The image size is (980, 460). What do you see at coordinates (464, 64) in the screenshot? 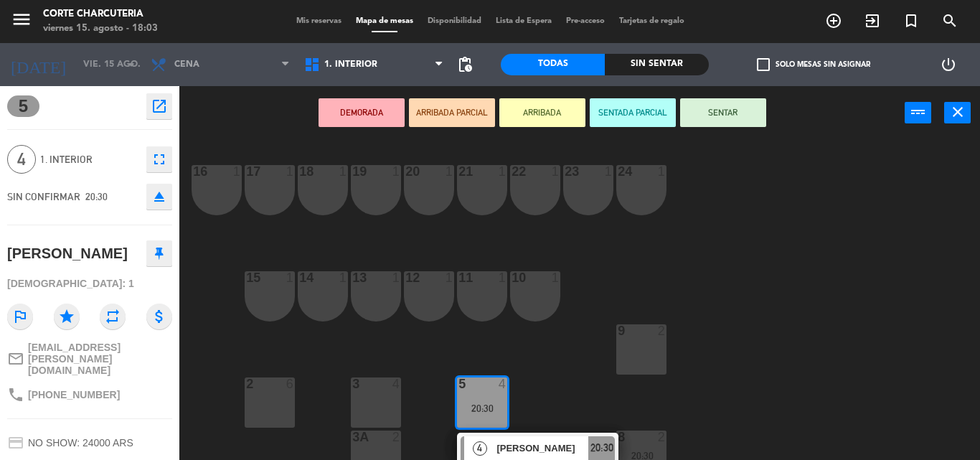
I see `span: pending_actions` at bounding box center [464, 64].